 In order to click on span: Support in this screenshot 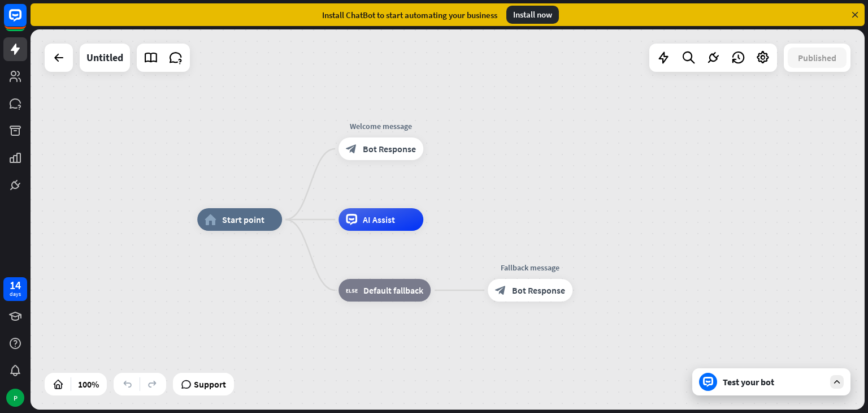, I will do `click(210, 384)`.